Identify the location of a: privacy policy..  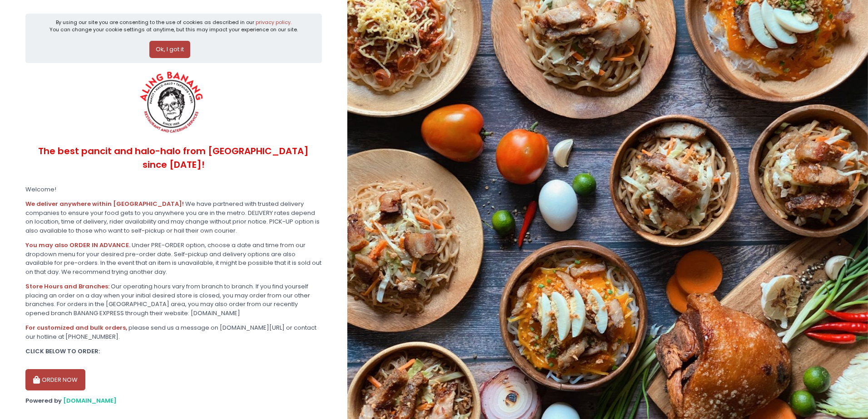
(273, 22).